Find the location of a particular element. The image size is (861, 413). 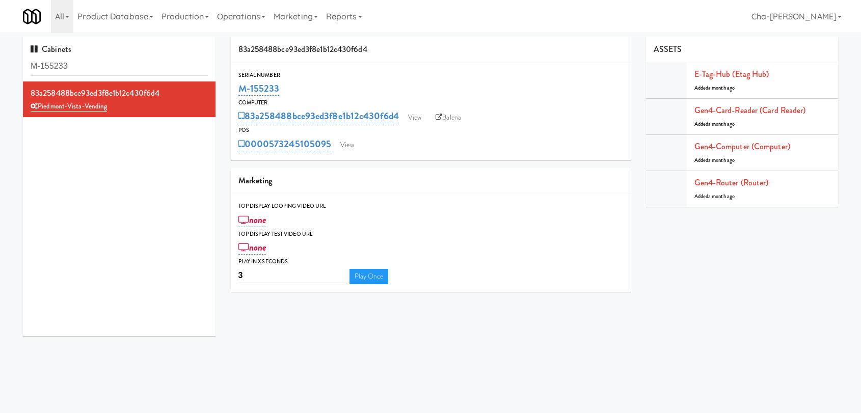

a: Gen4-card-reader (Card Reader) is located at coordinates (750, 110).